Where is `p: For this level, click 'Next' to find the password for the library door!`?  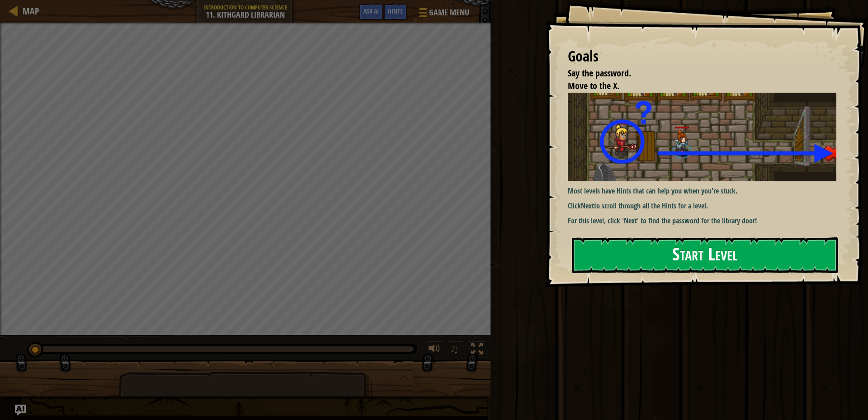 p: For this level, click 'Next' to find the password for the library door! is located at coordinates (705, 221).